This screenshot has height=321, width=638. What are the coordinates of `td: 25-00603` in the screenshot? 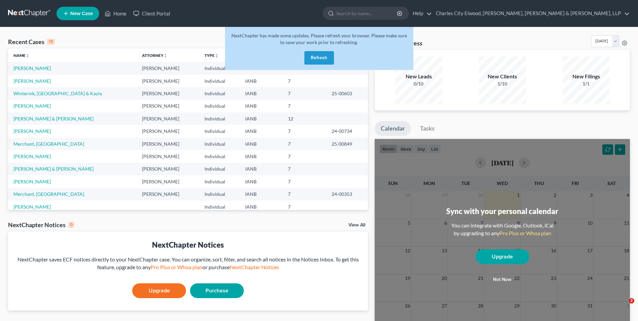 It's located at (347, 93).